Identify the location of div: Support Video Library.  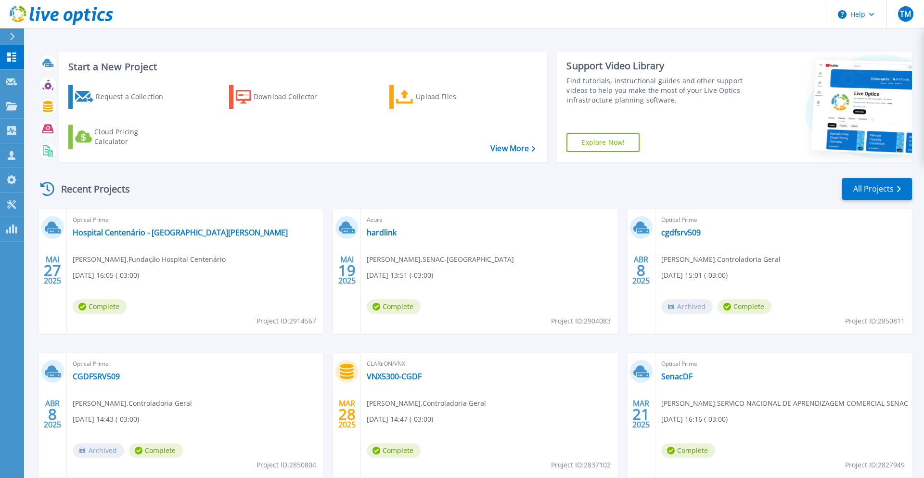
(657, 66).